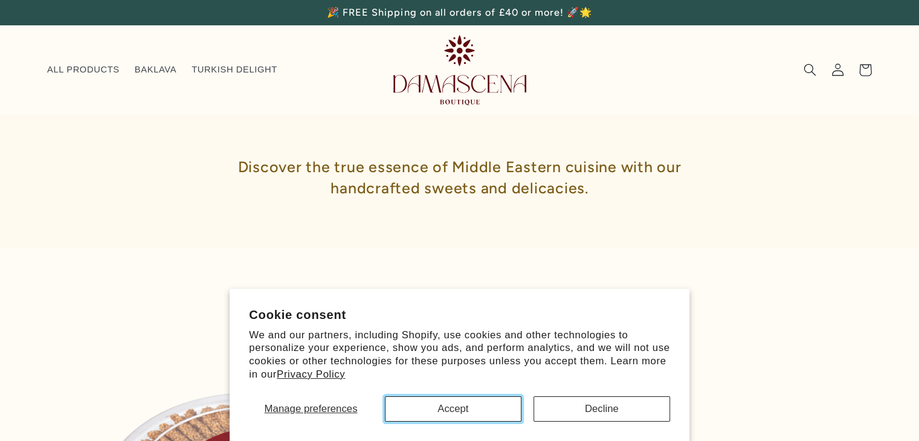 The image size is (919, 441). I want to click on span: ALL PRODUCTS, so click(83, 69).